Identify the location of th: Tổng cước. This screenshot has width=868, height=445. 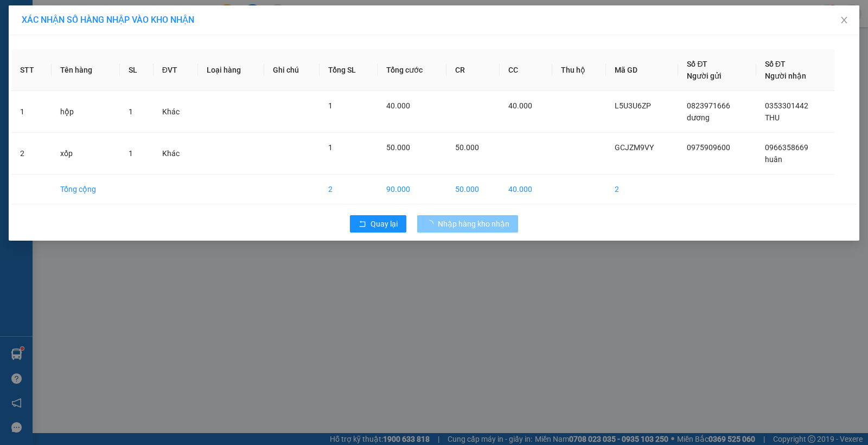
(411, 70).